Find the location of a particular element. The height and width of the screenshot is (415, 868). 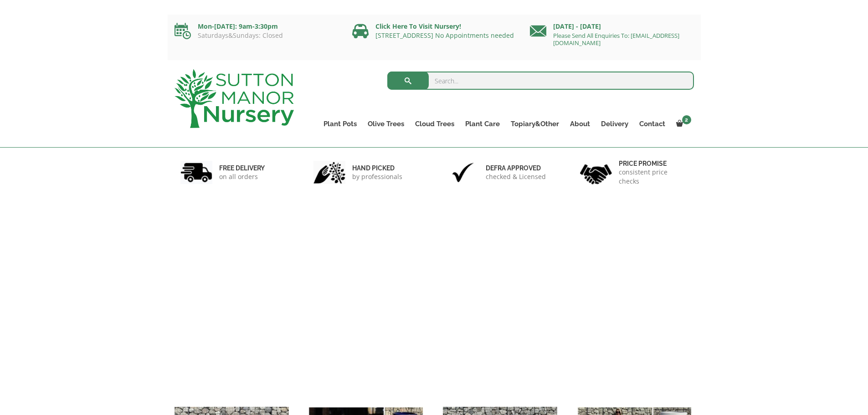

a: Cloud Trees is located at coordinates (435, 124).